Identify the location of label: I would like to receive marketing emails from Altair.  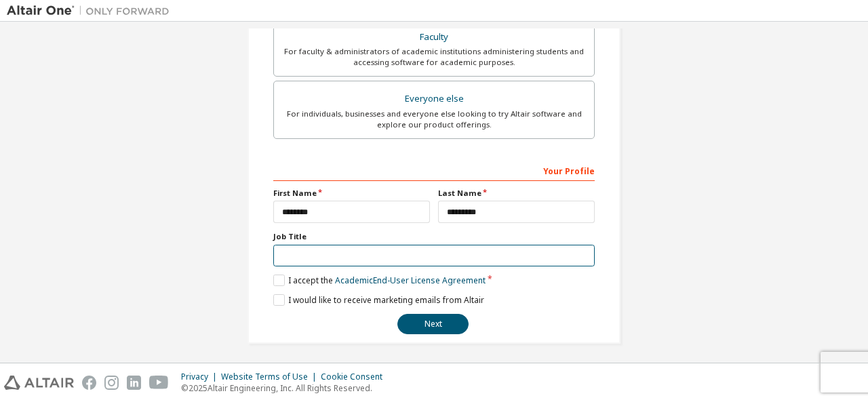
(378, 300).